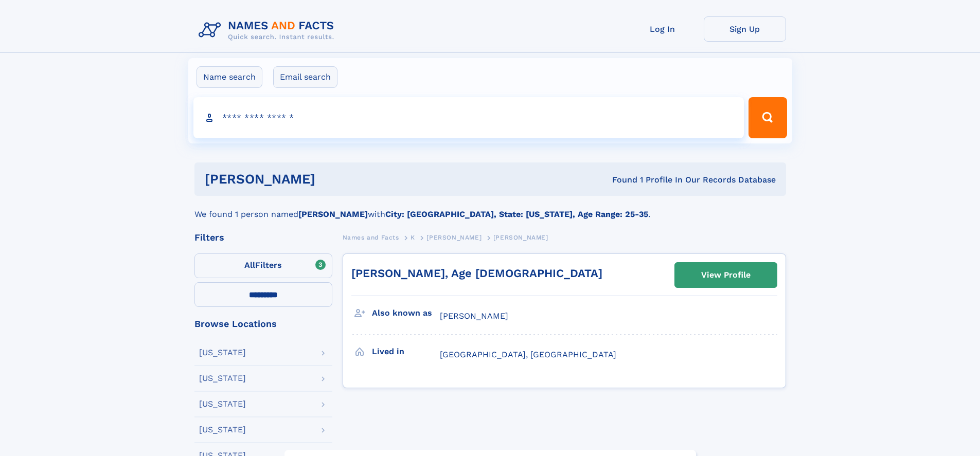  What do you see at coordinates (264, 324) in the screenshot?
I see `div: Browse Locations` at bounding box center [264, 324].